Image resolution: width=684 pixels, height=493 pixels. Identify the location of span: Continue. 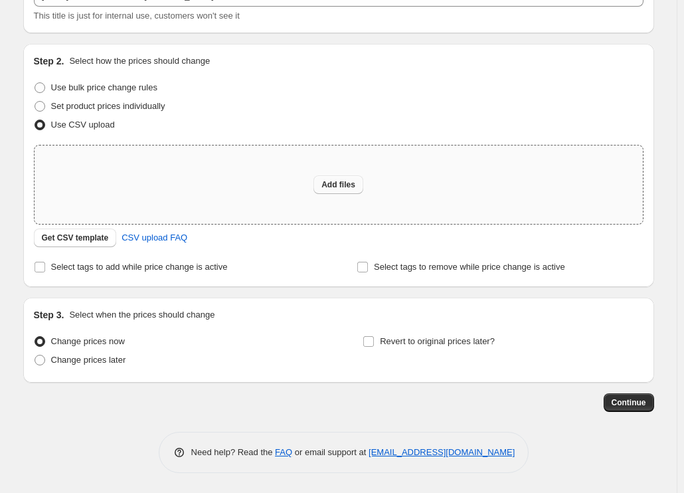
(629, 402).